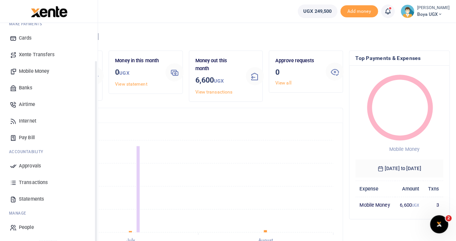 The width and height of the screenshot is (456, 241). Describe the element at coordinates (49, 138) in the screenshot. I see `a: Pay Bill` at that location.